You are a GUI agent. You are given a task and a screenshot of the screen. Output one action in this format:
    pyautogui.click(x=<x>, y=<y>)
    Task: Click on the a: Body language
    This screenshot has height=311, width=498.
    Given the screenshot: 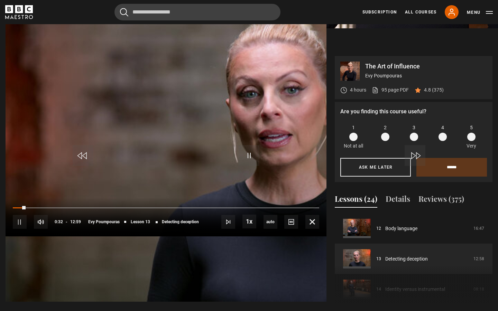 What is the action you would take?
    pyautogui.click(x=401, y=229)
    